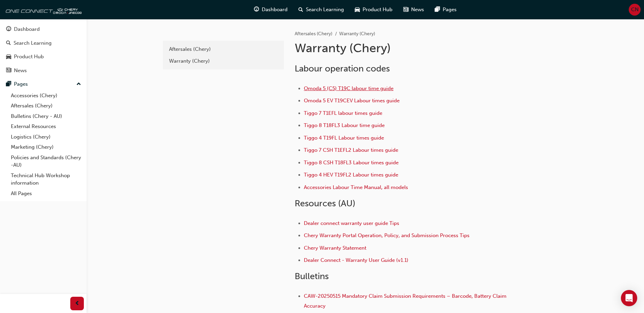  What do you see at coordinates (77, 304) in the screenshot?
I see `span: prev-icon` at bounding box center [77, 304].